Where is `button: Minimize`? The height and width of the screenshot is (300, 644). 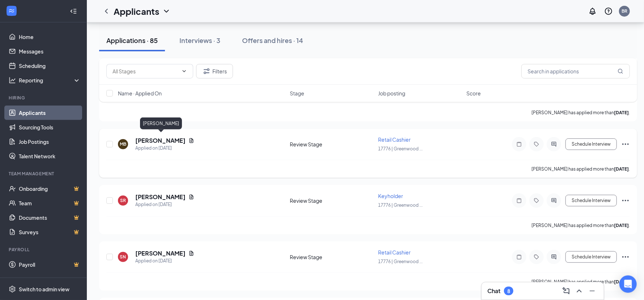
button: Minimize is located at coordinates (593, 291).